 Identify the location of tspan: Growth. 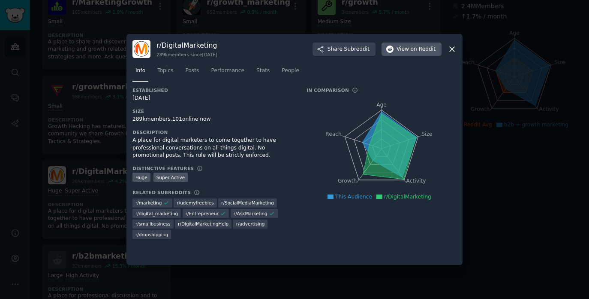
(347, 181).